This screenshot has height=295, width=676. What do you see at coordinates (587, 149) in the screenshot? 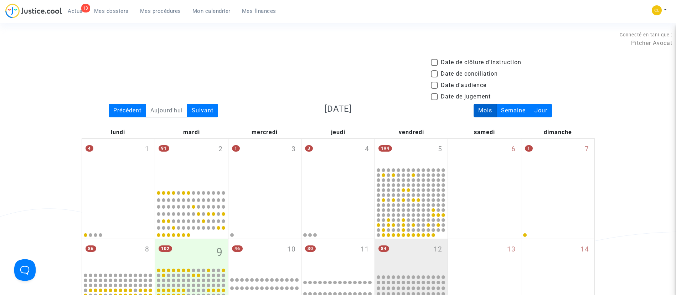
I see `span: 7` at bounding box center [587, 149].